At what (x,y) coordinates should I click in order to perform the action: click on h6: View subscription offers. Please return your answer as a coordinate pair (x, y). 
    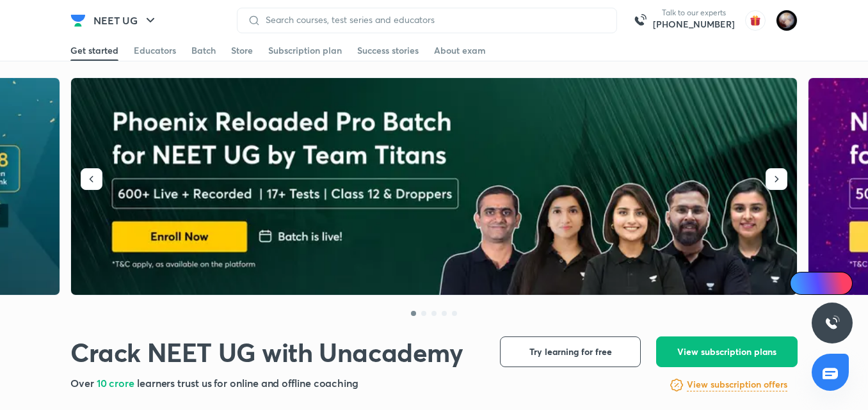
    Looking at the image, I should click on (736, 385).